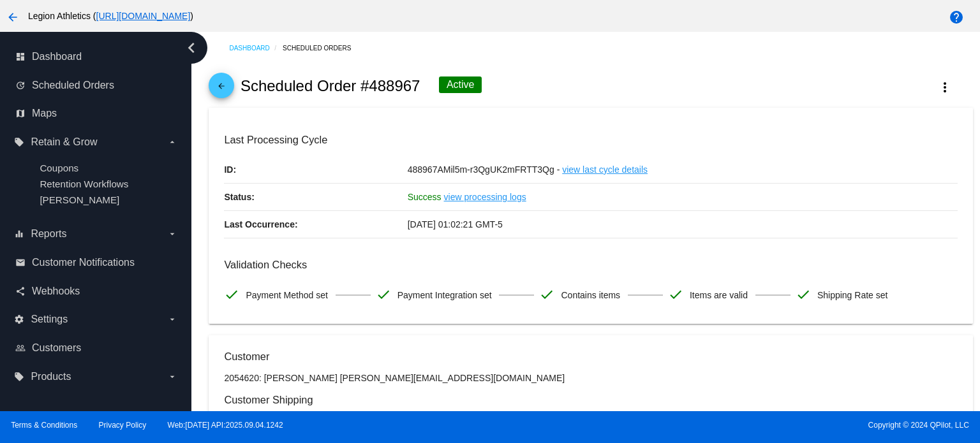 The width and height of the screenshot is (980, 443). What do you see at coordinates (96, 348) in the screenshot?
I see `a: people_outline Customers` at bounding box center [96, 348].